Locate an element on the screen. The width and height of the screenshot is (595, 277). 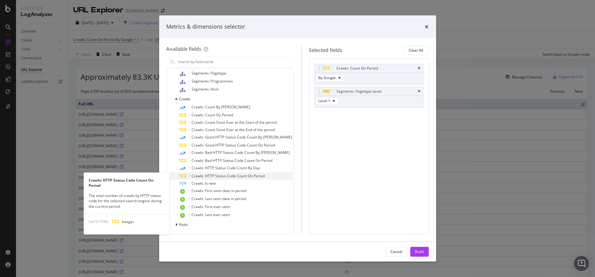
div: Crawls: Count On Period is located at coordinates (358, 68).